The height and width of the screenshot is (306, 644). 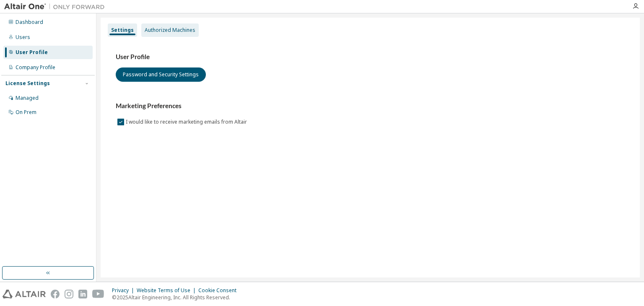 What do you see at coordinates (122, 30) in the screenshot?
I see `div: Settings` at bounding box center [122, 30].